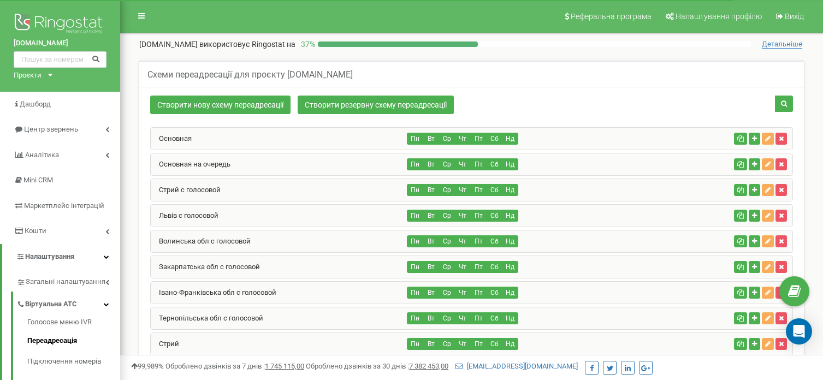  I want to click on span: Оброблено дзвінків за 30 днів :, so click(377, 366).